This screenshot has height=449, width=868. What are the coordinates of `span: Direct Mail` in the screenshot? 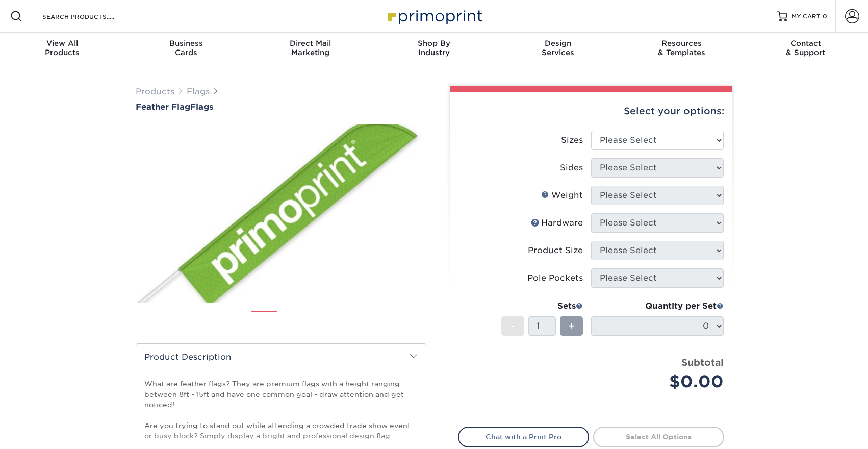 It's located at (310, 43).